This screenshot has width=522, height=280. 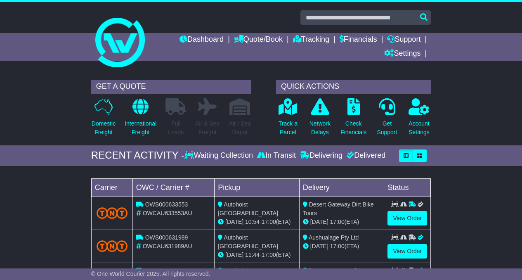 I want to click on span: 11:44, so click(x=252, y=255).